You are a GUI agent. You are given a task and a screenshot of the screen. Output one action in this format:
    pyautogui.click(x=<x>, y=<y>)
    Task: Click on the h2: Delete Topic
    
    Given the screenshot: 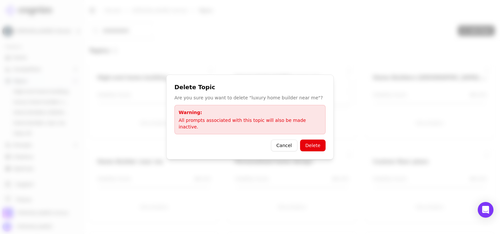 What is the action you would take?
    pyautogui.click(x=250, y=87)
    